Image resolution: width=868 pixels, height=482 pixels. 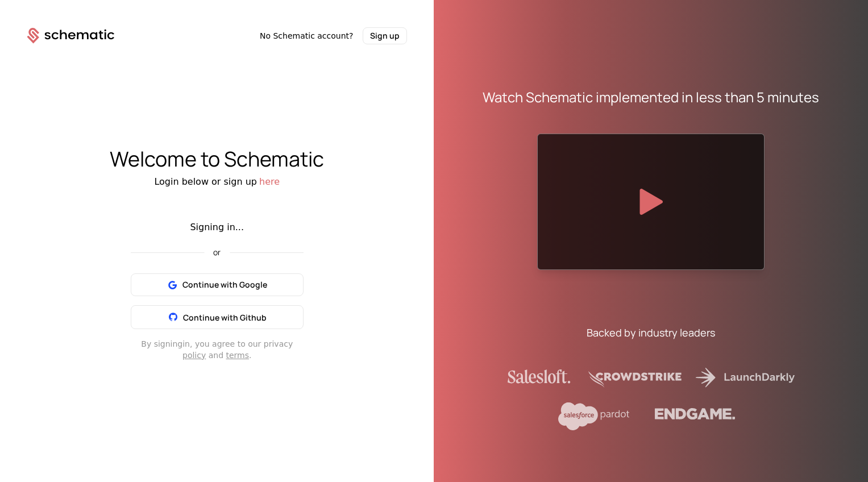 I want to click on button: Continue with Google, so click(x=217, y=285).